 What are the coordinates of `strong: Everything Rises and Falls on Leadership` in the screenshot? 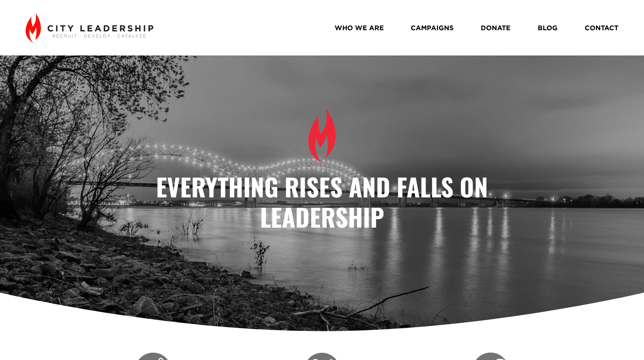 It's located at (325, 202).